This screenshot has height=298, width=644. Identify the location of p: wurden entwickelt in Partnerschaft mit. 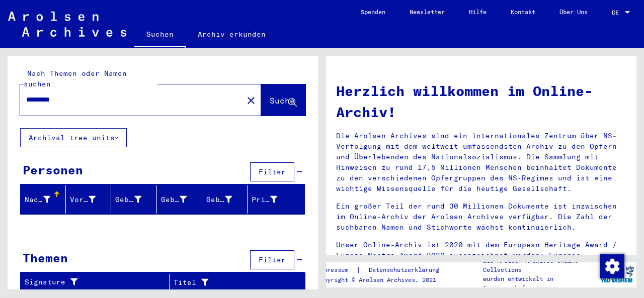
(540, 283).